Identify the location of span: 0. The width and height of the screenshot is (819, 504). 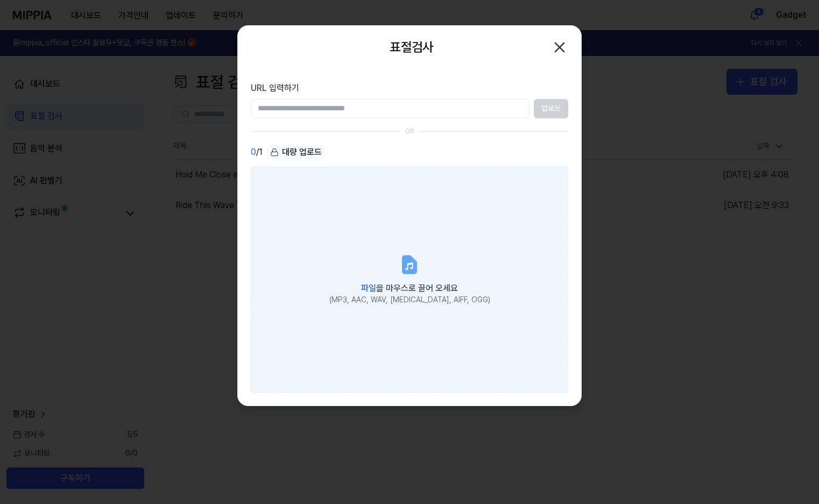
(253, 153).